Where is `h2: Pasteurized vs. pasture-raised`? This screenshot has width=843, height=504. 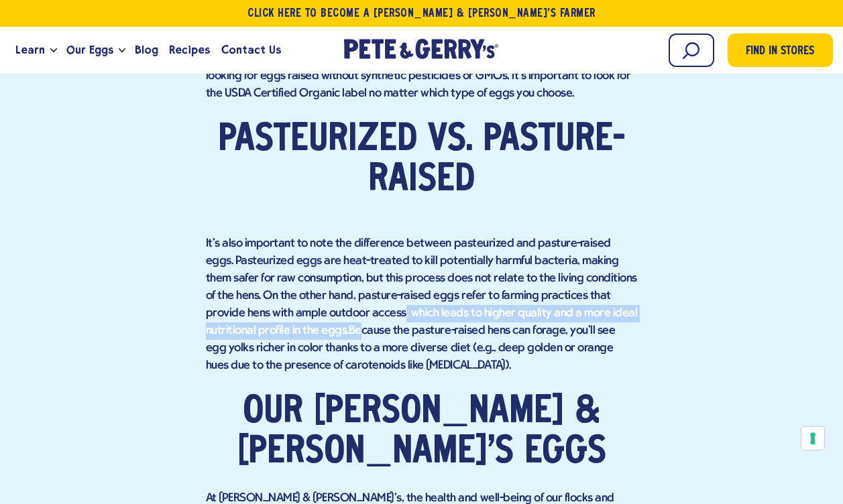
h2: Pasteurized vs. pasture-raised is located at coordinates (422, 160).